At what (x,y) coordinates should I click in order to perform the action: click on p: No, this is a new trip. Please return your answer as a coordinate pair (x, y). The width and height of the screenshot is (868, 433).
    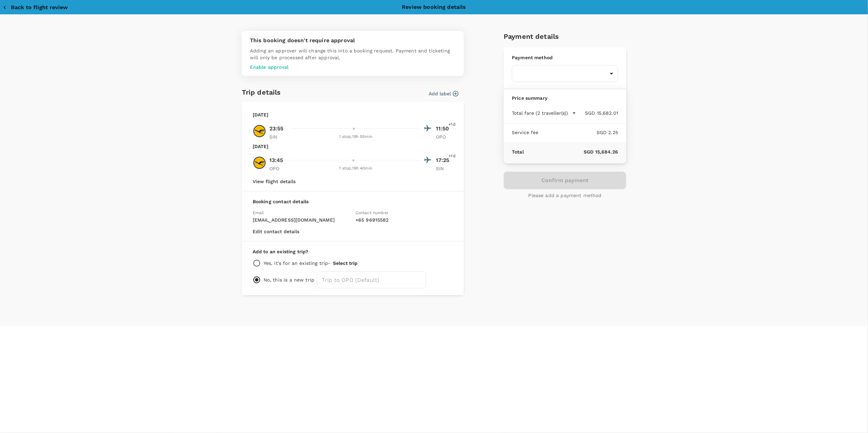
    Looking at the image, I should click on (289, 280).